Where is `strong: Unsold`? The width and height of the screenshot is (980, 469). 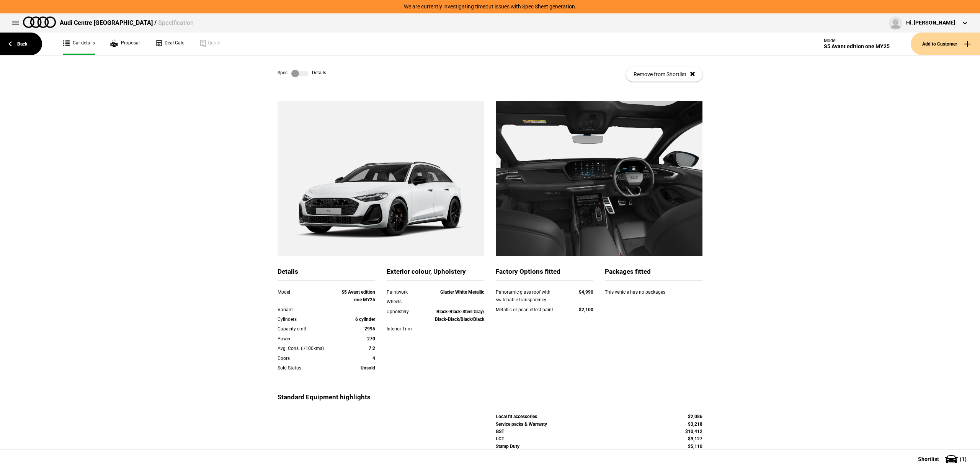 strong: Unsold is located at coordinates (368, 368).